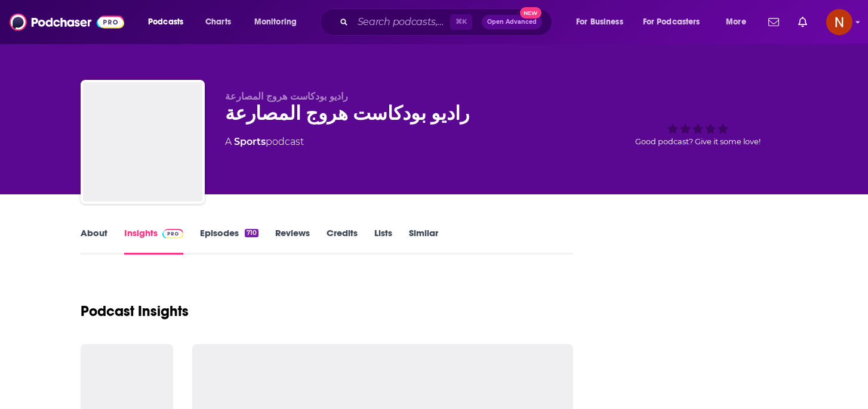  What do you see at coordinates (383, 241) in the screenshot?
I see `a: Lists` at bounding box center [383, 241].